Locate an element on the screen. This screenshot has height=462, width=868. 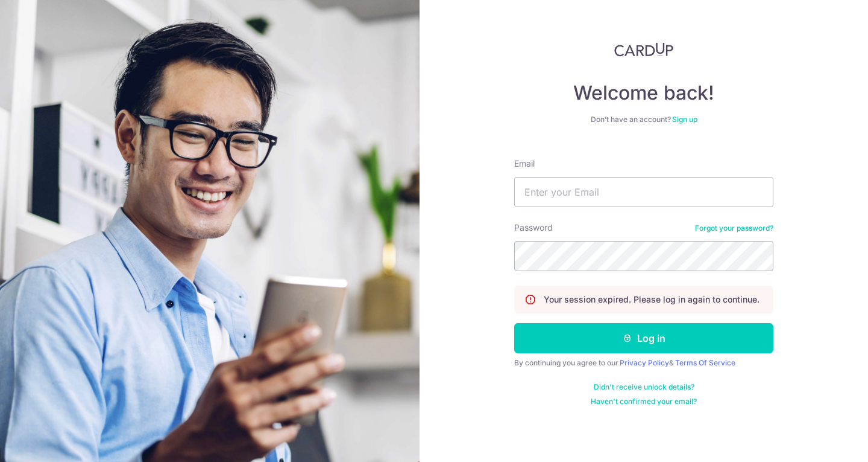
a: Privacy Policy is located at coordinates (645, 362).